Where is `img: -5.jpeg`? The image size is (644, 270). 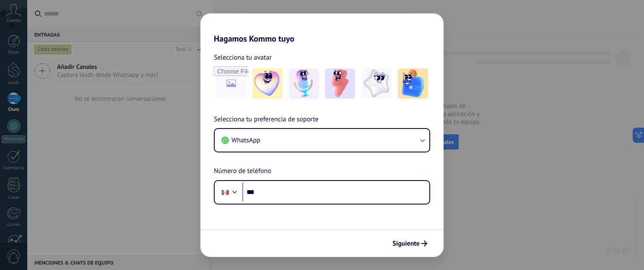 img: -5.jpeg is located at coordinates (413, 84).